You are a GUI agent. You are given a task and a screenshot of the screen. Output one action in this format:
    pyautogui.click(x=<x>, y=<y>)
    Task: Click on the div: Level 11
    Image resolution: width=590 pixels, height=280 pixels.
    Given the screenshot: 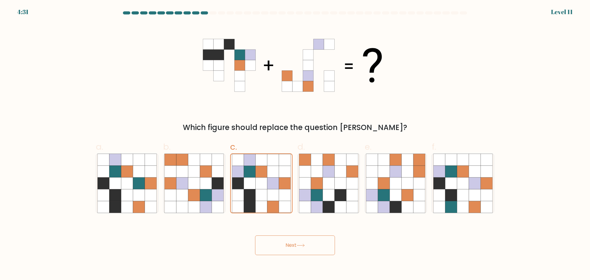 What is the action you would take?
    pyautogui.click(x=561, y=12)
    